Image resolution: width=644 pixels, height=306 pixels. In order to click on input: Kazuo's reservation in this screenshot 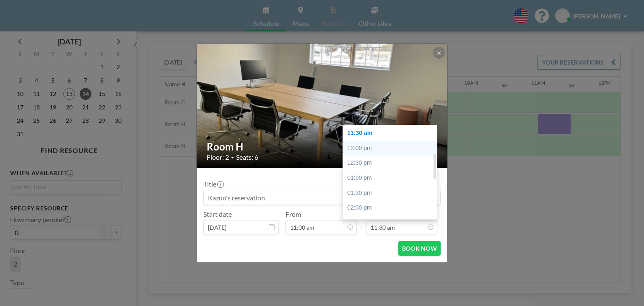, I will do `click(322, 198)`.